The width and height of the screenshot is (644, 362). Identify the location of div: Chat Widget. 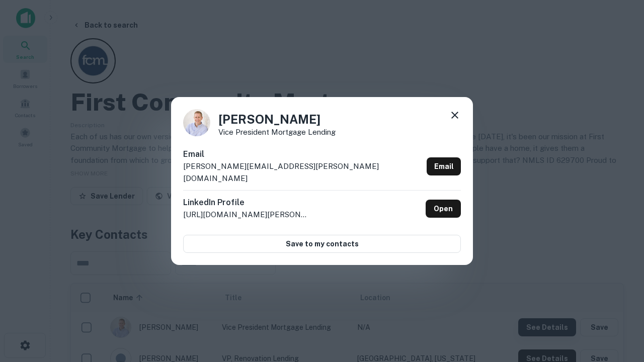
(619, 273).